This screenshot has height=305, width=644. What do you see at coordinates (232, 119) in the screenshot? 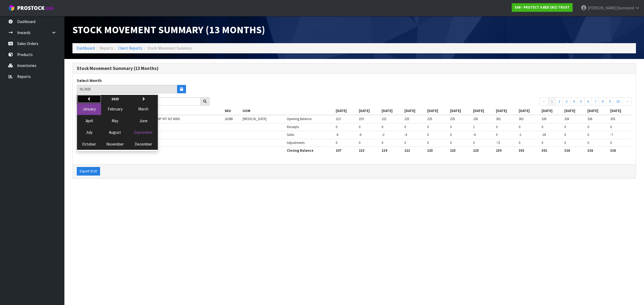
I see `td: 16288` at bounding box center [232, 119].